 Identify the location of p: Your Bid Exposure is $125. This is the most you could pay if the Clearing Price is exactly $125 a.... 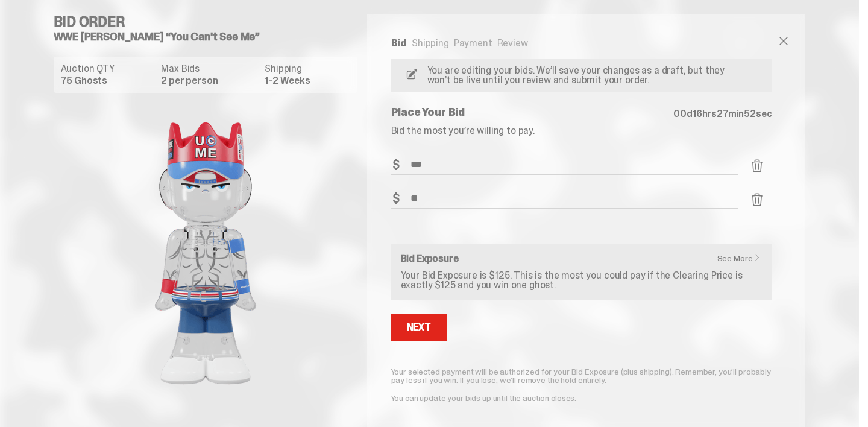
(582, 280).